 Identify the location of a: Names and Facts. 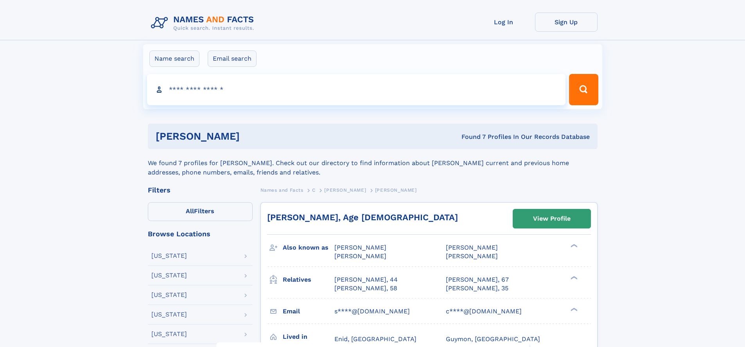
(282, 190).